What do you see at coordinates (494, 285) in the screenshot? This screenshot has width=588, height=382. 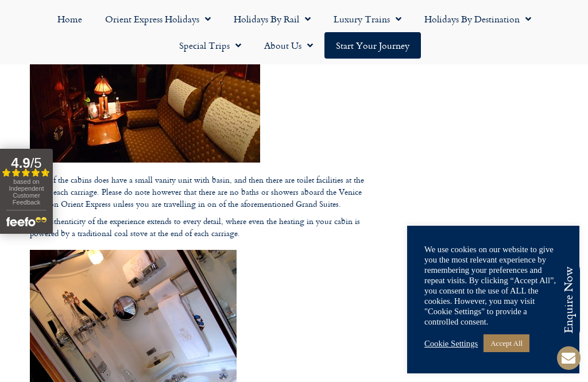 I see `div: We use cookies on our website to give you the most relevant experience by remembering your prefer...` at bounding box center [494, 285].